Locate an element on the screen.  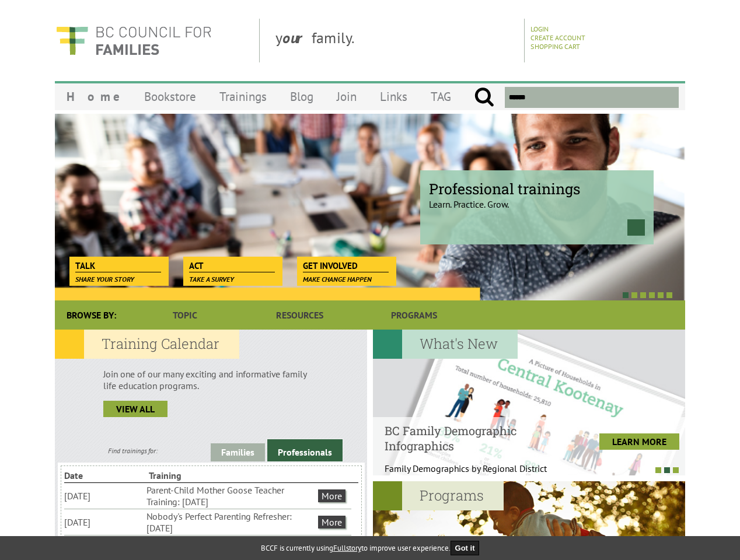
a: Programs is located at coordinates (414, 315).